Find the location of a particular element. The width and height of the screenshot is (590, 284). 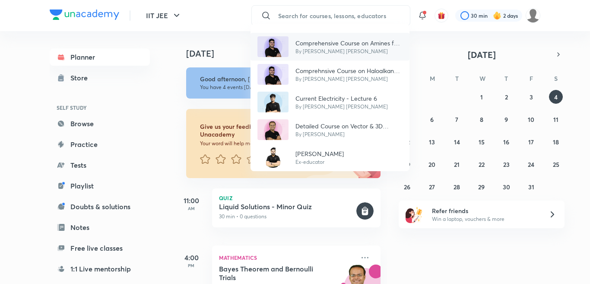

p: Comprehnsive Course on Haloalkanes and Haloarenes for Droppers 2025 is located at coordinates (349, 70).